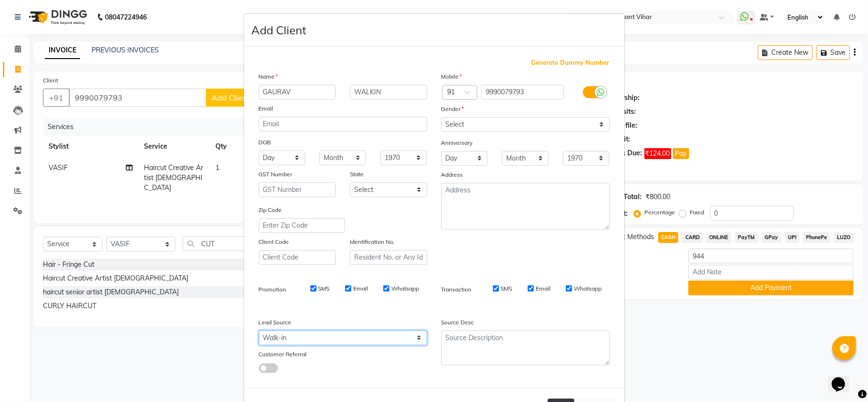 This screenshot has width=868, height=402. I want to click on label: State, so click(356, 174).